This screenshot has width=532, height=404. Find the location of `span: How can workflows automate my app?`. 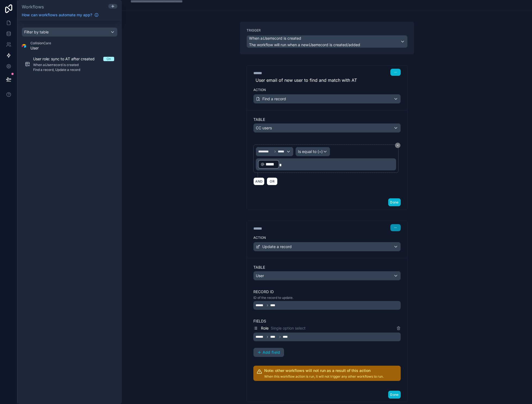

span: How can workflows automate my app? is located at coordinates (57, 15).